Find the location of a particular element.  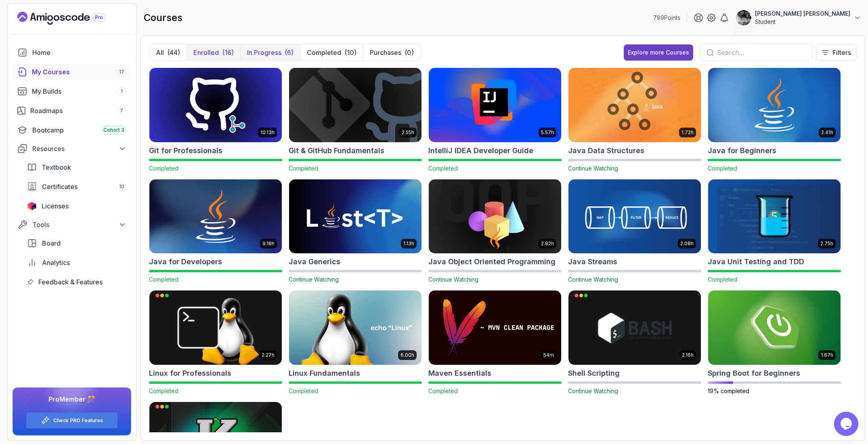

button: Tools is located at coordinates (72, 225).